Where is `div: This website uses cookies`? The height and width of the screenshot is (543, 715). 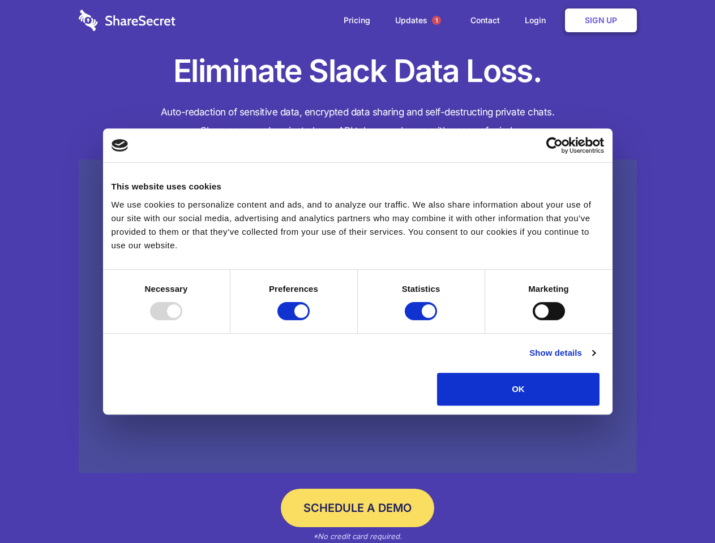 div: This website uses cookies is located at coordinates (358, 187).